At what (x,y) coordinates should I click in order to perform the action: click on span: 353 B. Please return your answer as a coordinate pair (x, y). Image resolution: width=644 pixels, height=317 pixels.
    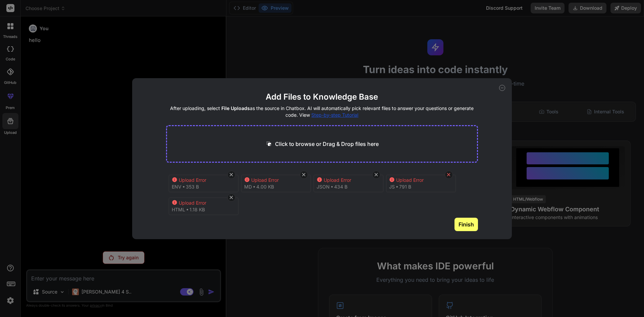
    Looking at the image, I should click on (192, 187).